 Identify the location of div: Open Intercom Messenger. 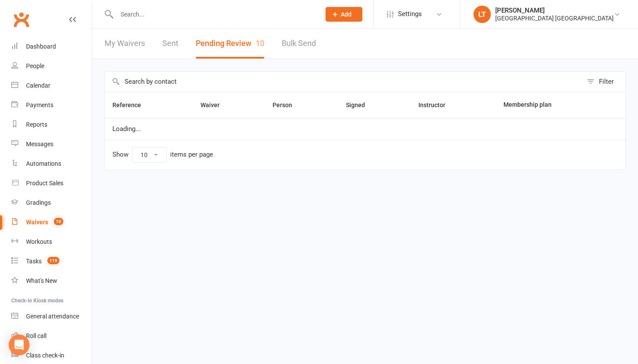
(19, 345).